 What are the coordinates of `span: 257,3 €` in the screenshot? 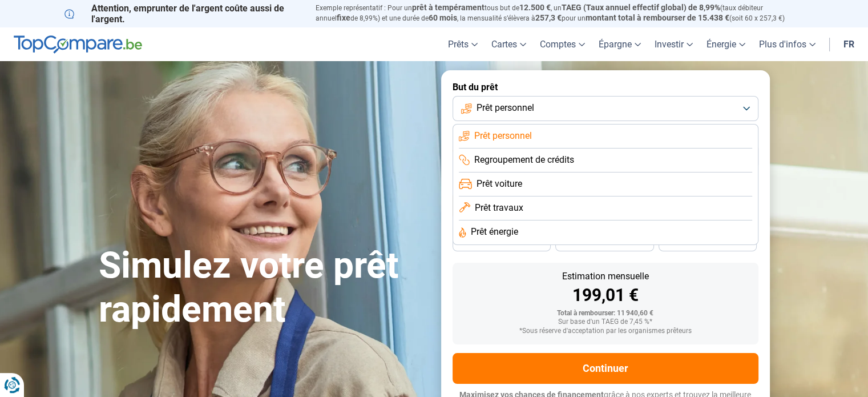 It's located at (549, 18).